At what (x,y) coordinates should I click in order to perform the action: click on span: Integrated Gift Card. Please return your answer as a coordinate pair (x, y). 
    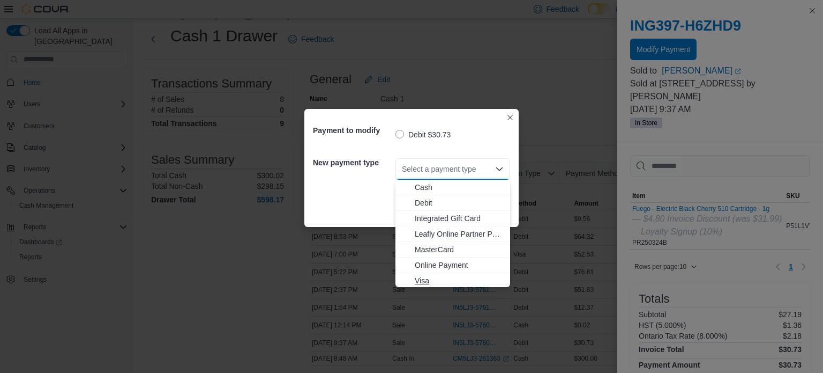
    Looking at the image, I should click on (459, 218).